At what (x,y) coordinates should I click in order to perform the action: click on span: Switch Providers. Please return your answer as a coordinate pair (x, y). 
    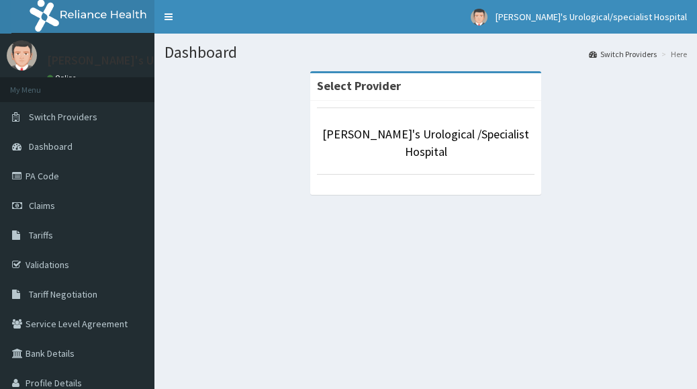
    Looking at the image, I should click on (63, 117).